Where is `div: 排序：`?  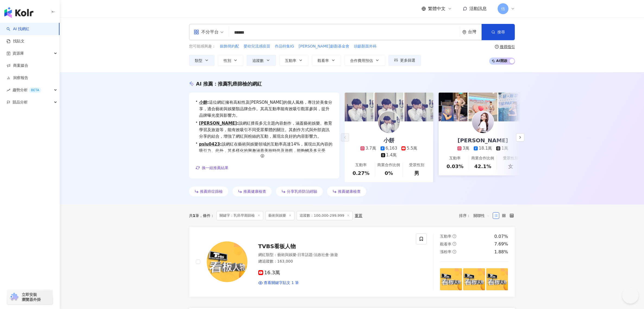
div: 排序： is located at coordinates (476, 216).